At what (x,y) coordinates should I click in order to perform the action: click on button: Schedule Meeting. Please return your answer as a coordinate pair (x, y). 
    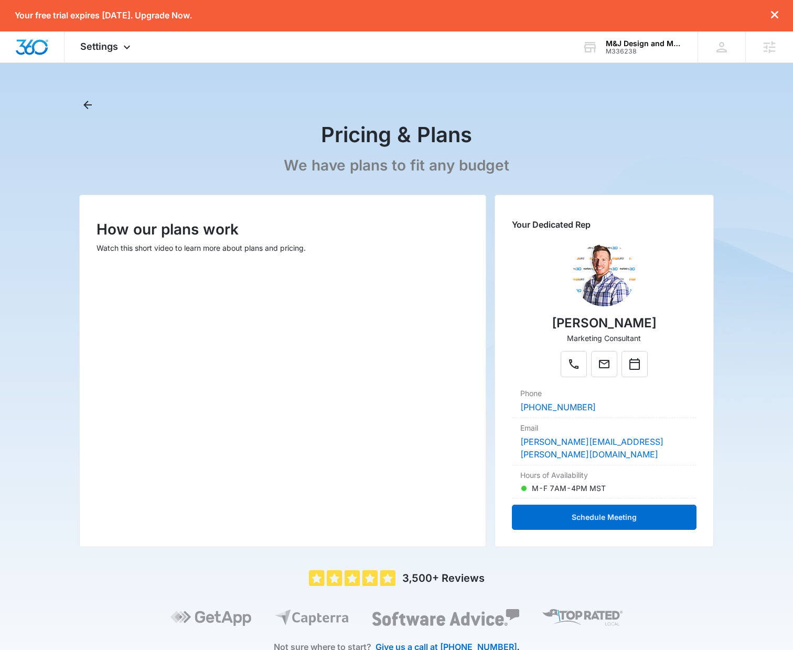
    Looking at the image, I should click on (604, 517).